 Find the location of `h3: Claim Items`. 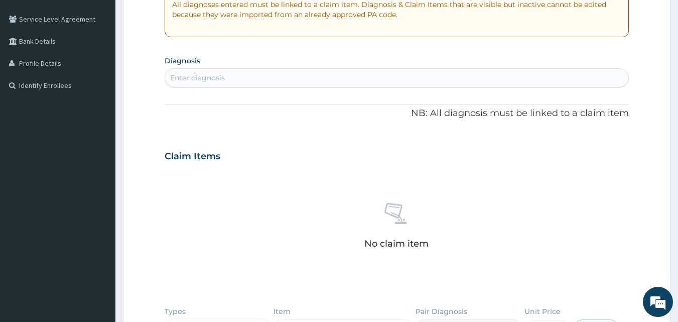

h3: Claim Items is located at coordinates (192, 157).